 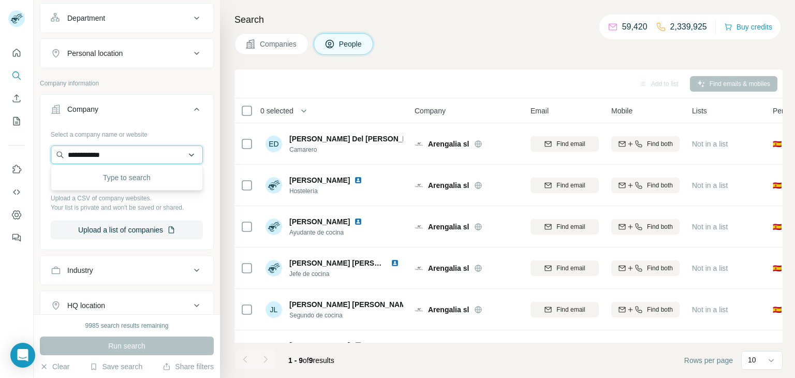 What do you see at coordinates (346, 150) in the screenshot?
I see `span: Camarero` at bounding box center [346, 150].